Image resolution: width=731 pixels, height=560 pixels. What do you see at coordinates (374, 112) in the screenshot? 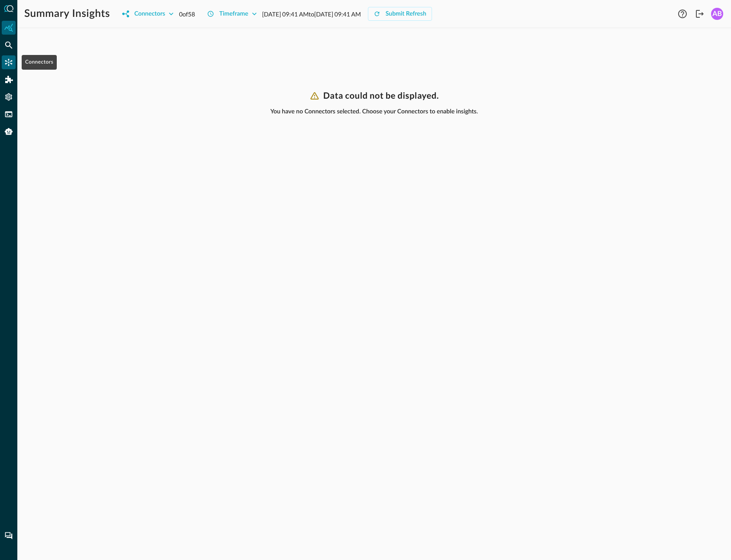
I see `span: You have no Connectors selected. Choose your Connectors to enable insights.` at bounding box center [374, 112].